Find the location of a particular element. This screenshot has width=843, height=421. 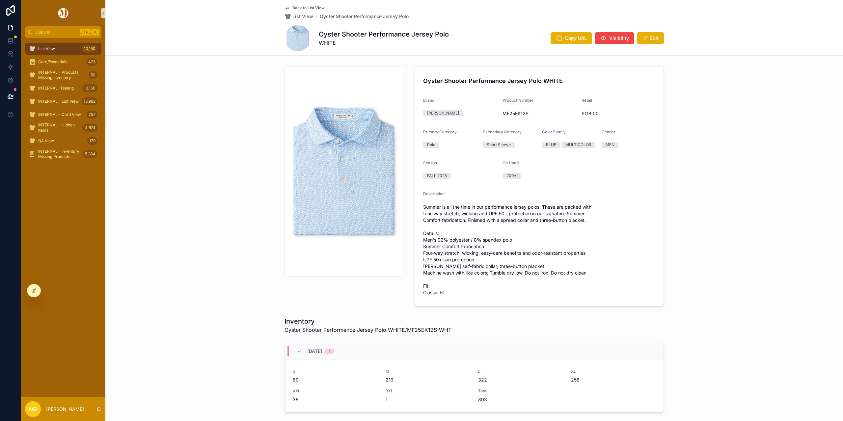

span: K is located at coordinates (95, 32).